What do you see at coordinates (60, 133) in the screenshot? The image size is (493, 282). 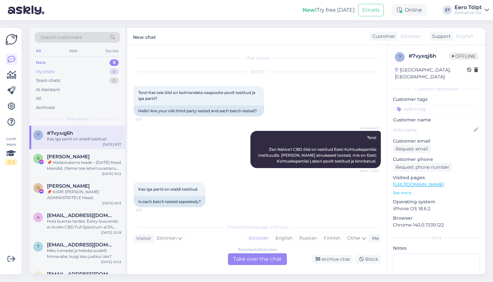 I see `span: #7vyxqj6h` at bounding box center [60, 133].